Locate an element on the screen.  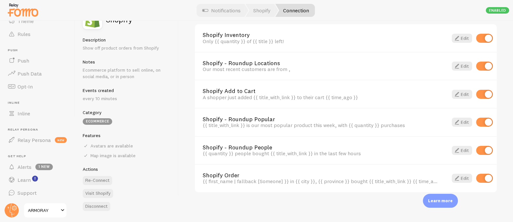
a: Alerts 1 new is located at coordinates (37, 167).